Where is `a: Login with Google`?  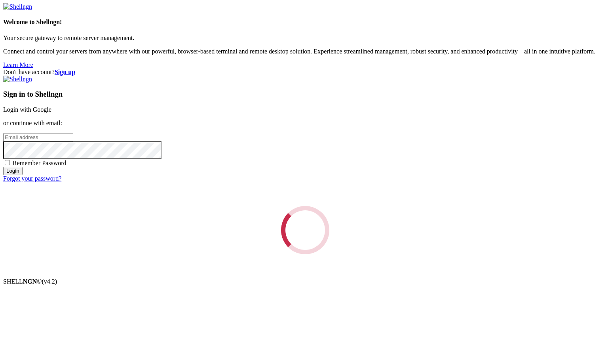 a: Login with Google is located at coordinates (27, 109).